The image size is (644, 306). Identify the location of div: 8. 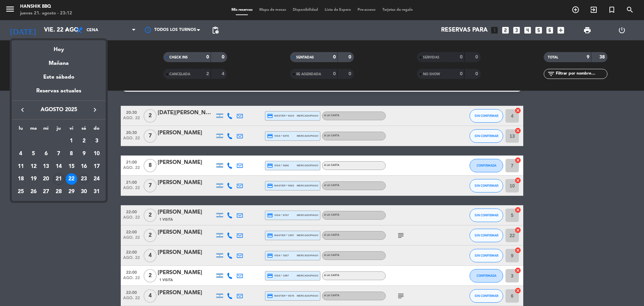
(71, 154).